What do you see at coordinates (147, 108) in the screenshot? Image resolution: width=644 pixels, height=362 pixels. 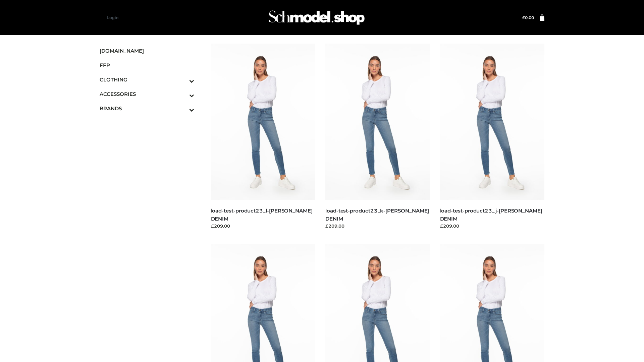 I see `a: BRANDSToggle Submenu` at bounding box center [147, 108].